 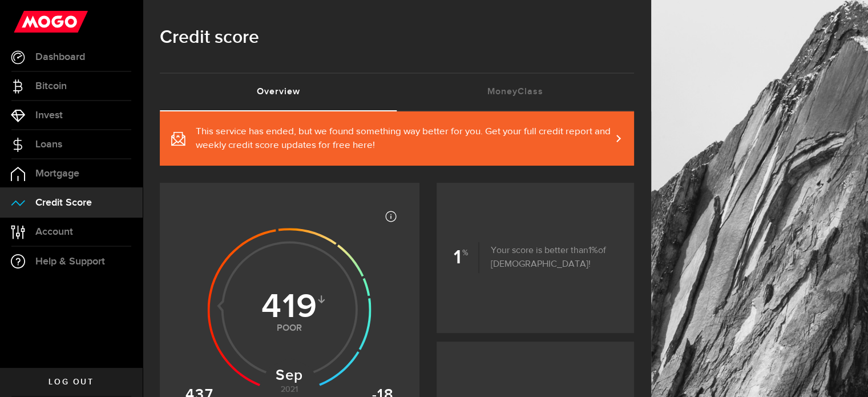 I want to click on ul: Tabs Navigation, so click(x=397, y=92).